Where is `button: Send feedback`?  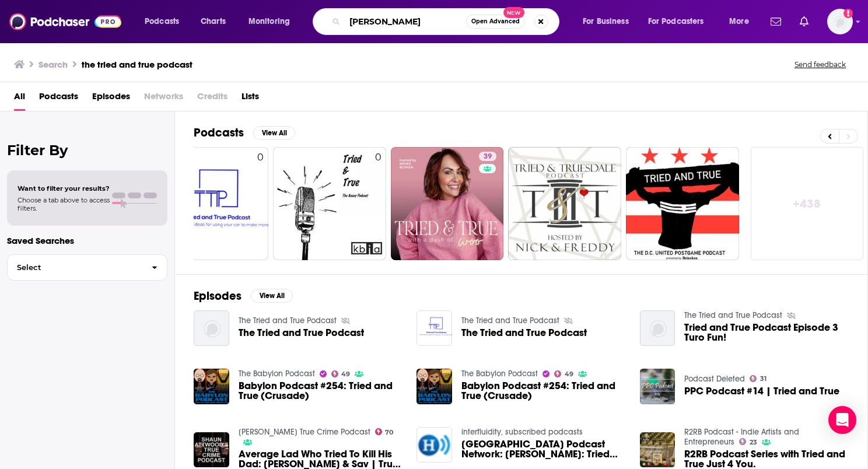
button: Send feedback is located at coordinates (820, 64).